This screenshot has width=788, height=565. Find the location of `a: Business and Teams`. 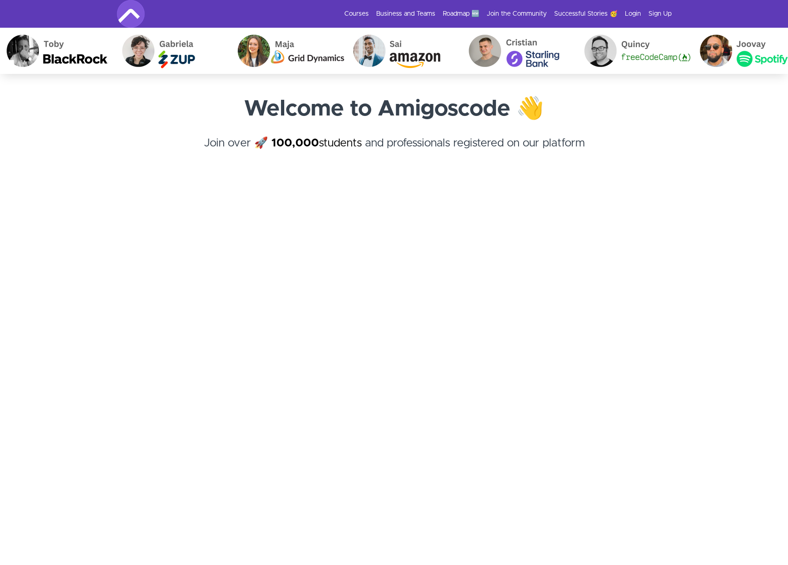

a: Business and Teams is located at coordinates (406, 14).